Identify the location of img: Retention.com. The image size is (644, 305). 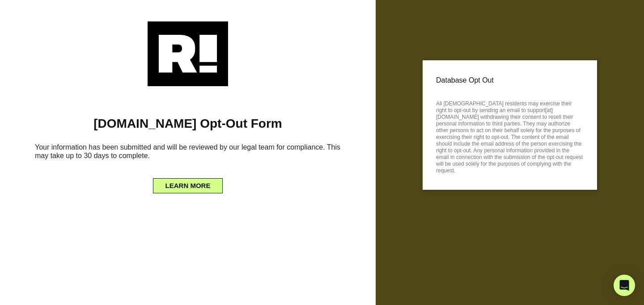
(188, 53).